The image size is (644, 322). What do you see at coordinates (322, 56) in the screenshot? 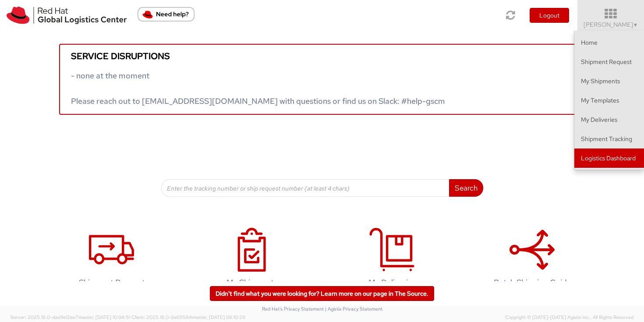
I see `h5: Service disruptions` at bounding box center [322, 56].